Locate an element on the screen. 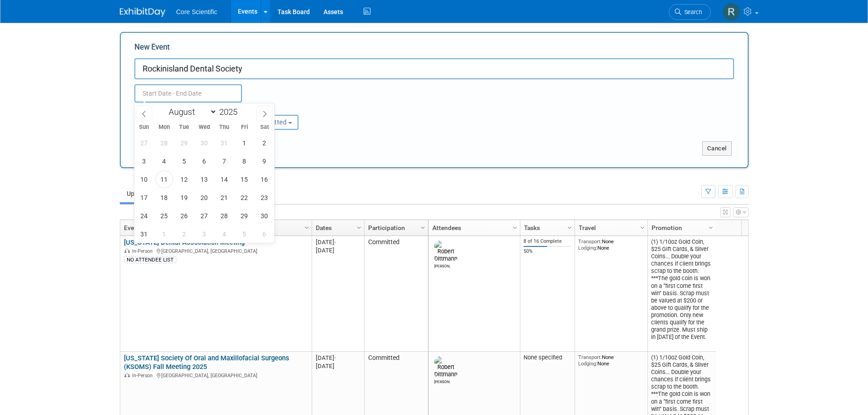  span: August 2, 2025 is located at coordinates (264, 142).